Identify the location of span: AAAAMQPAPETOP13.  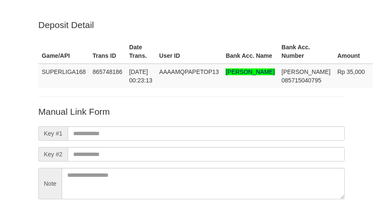
(189, 72).